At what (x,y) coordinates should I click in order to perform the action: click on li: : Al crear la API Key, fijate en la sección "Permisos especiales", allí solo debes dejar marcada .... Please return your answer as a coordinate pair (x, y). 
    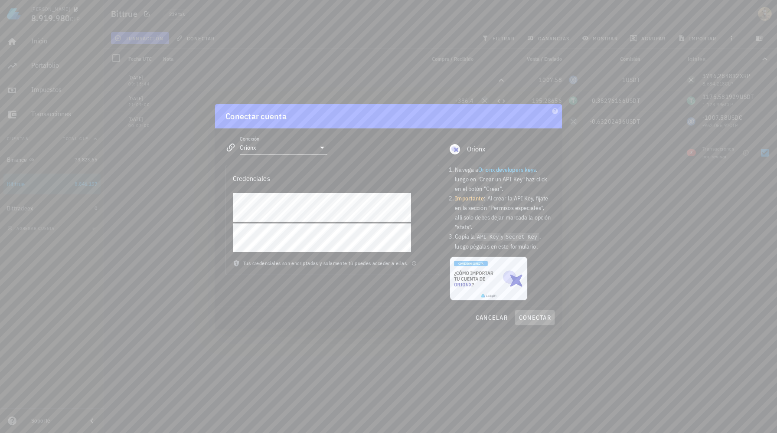
    Looking at the image, I should click on (503, 212).